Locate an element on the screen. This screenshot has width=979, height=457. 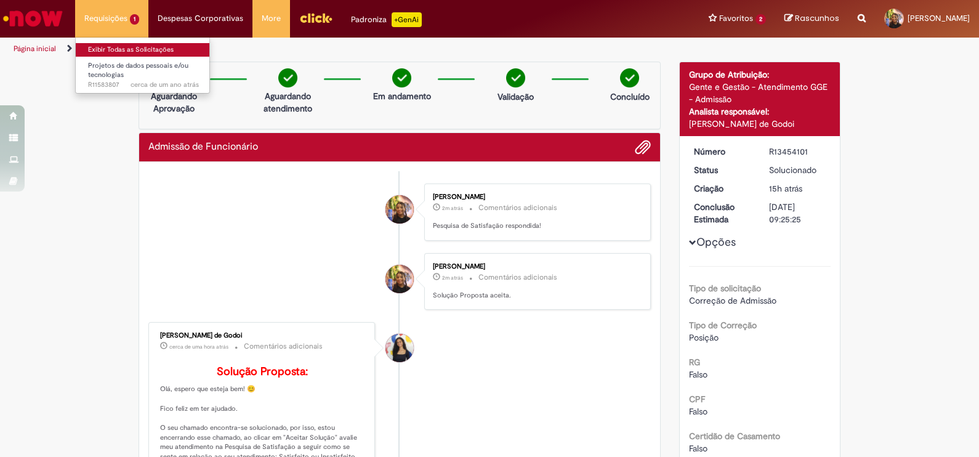
ul: Trilhas de página is located at coordinates (326, 49).